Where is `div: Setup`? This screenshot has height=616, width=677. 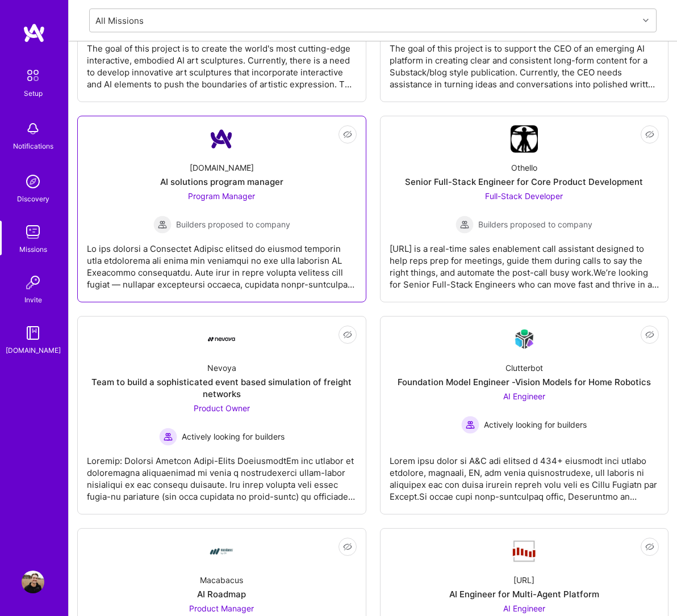 div: Setup is located at coordinates (33, 93).